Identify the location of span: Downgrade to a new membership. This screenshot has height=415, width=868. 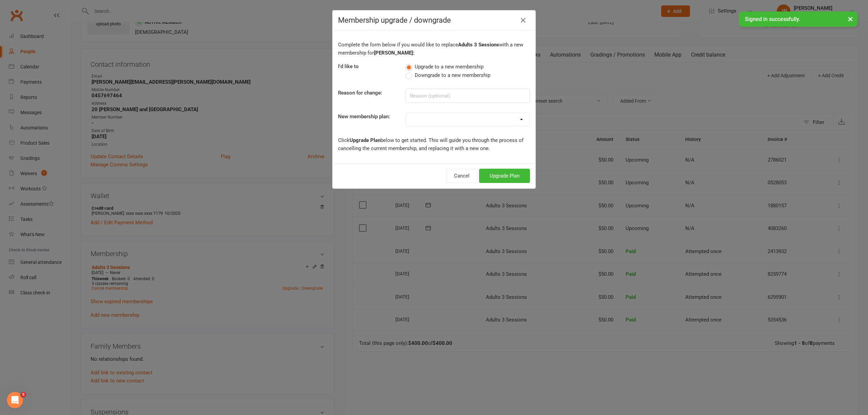
(453, 75).